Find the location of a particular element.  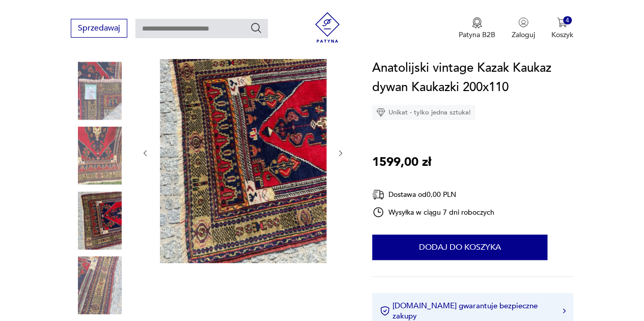

a: Ikona medaluPatyna B2B is located at coordinates (477, 28).